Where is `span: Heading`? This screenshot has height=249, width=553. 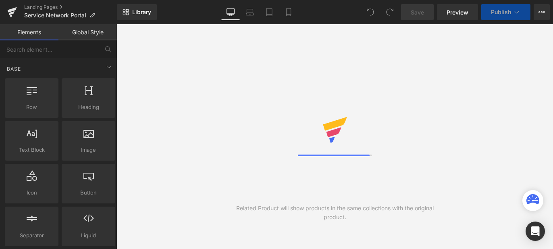 span: Heading is located at coordinates (88, 107).